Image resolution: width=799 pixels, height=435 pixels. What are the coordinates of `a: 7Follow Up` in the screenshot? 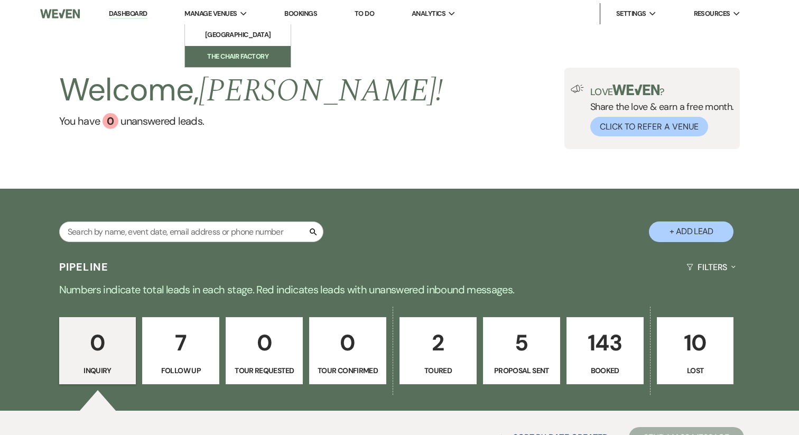 It's located at (181, 351).